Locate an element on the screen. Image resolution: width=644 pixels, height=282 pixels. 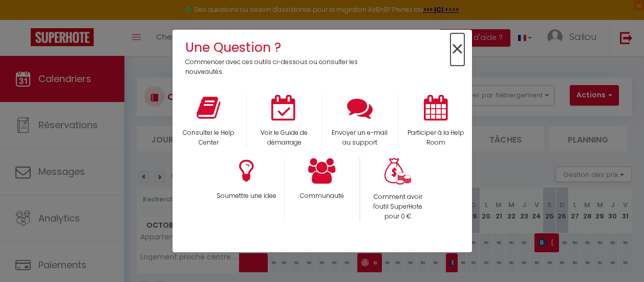
img: Money bag is located at coordinates (397, 171).